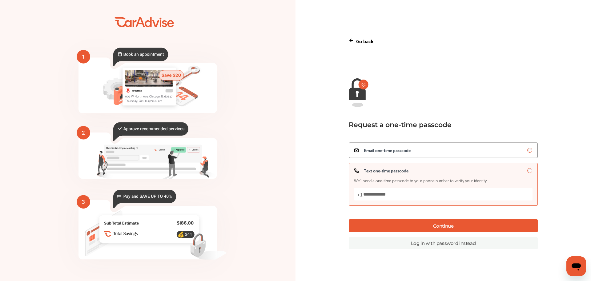  Describe the element at coordinates (388, 150) in the screenshot. I see `span: Email one-time passcode` at that location.